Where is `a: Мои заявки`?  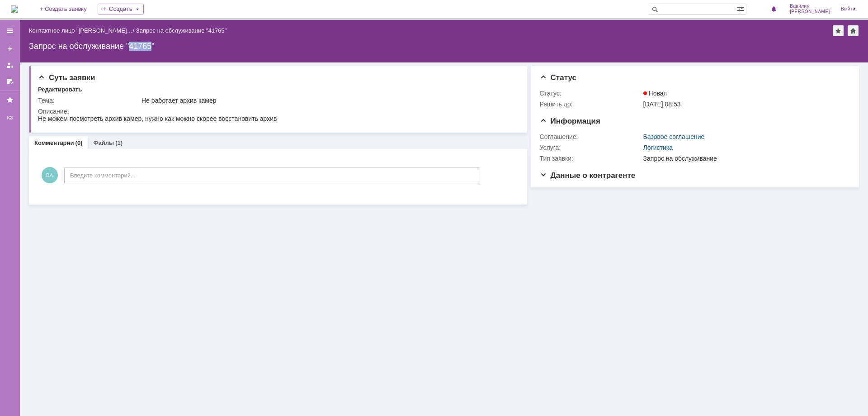 a: Мои заявки is located at coordinates (10, 65).